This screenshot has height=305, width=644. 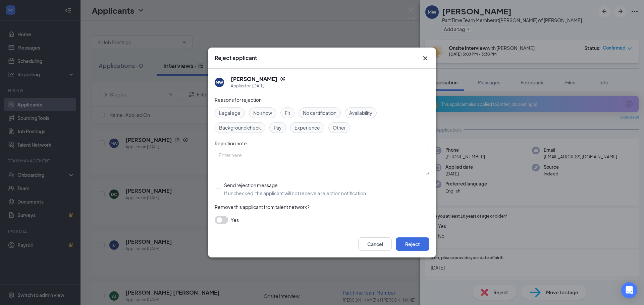 I want to click on span: No show, so click(x=262, y=113).